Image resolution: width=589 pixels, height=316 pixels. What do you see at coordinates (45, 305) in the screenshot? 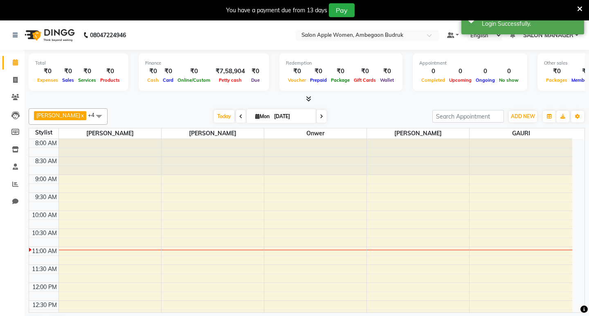
I see `div: 12:30 PM` at bounding box center [45, 305].